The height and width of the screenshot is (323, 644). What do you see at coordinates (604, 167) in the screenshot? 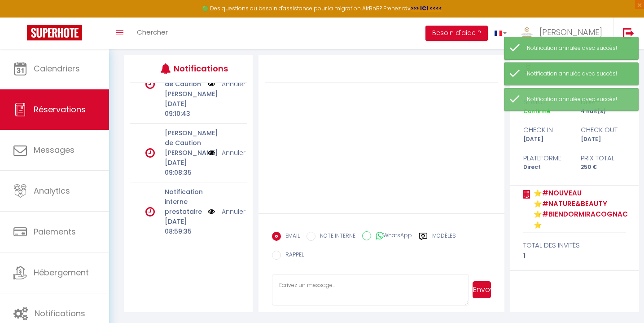
I see `div: 250 €` at bounding box center [604, 167].